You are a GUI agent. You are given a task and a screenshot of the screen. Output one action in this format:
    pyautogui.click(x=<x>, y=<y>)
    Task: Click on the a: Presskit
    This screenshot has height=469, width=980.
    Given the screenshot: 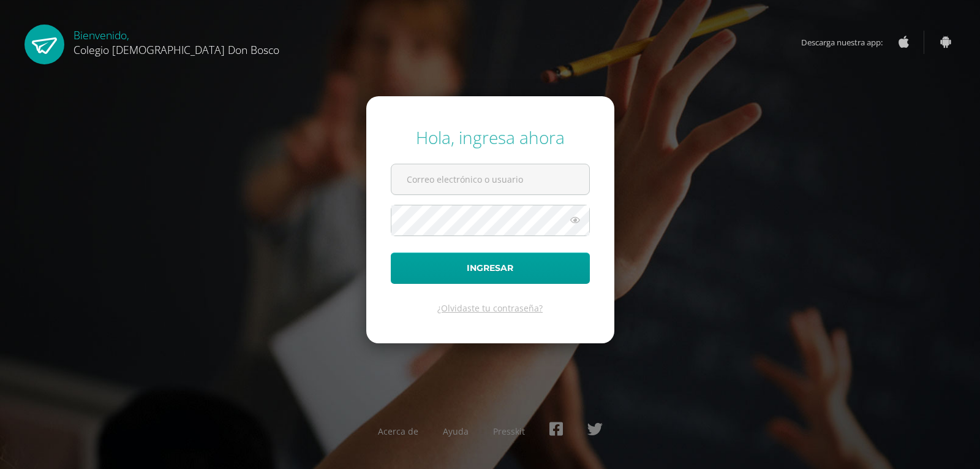 What is the action you would take?
    pyautogui.click(x=509, y=431)
    